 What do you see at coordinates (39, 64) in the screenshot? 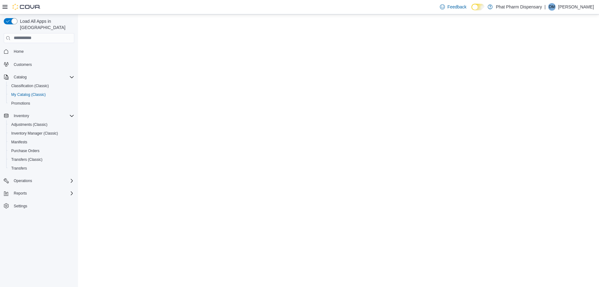
I see `button: Customers` at bounding box center [39, 64].